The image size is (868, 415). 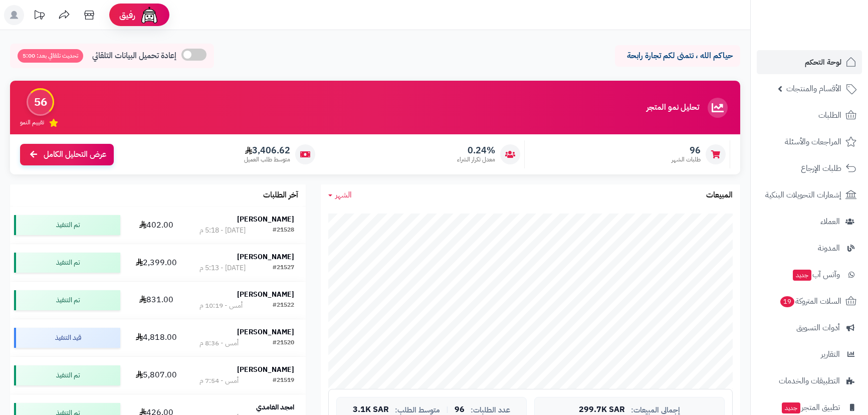 What do you see at coordinates (803, 195) in the screenshot?
I see `span: إشعارات التحويلات البنكية` at bounding box center [803, 195].